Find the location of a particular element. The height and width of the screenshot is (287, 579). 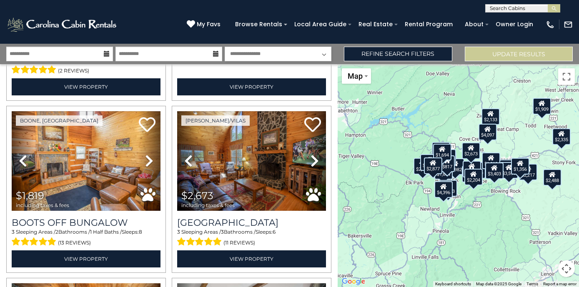

span: Map data ©2025 Google is located at coordinates (499, 284).